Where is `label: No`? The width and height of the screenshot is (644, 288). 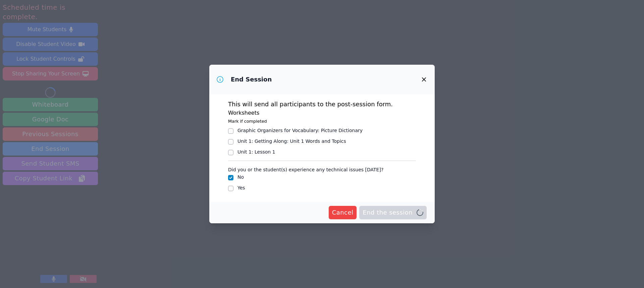
label: No is located at coordinates (240, 177).